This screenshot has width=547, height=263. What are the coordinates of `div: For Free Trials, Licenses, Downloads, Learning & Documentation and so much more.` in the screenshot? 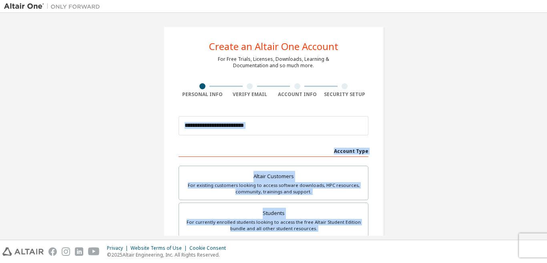 It's located at (273, 62).